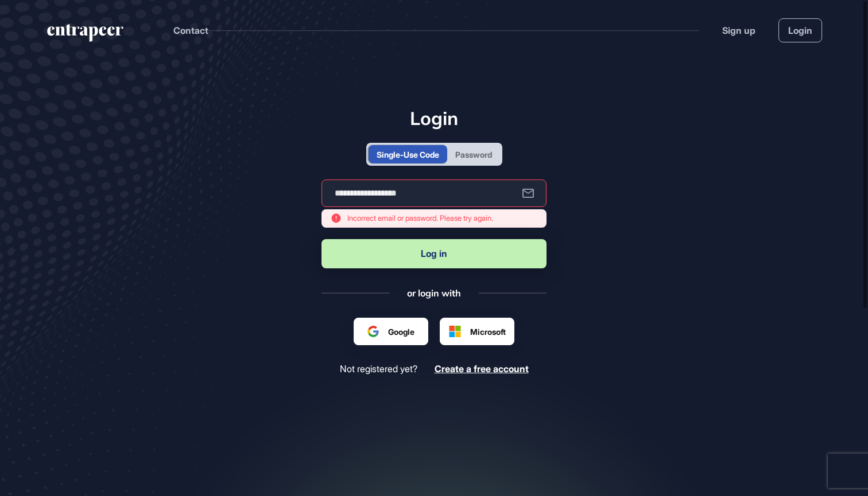  Describe the element at coordinates (378, 369) in the screenshot. I see `span: Not registered yet?` at that location.